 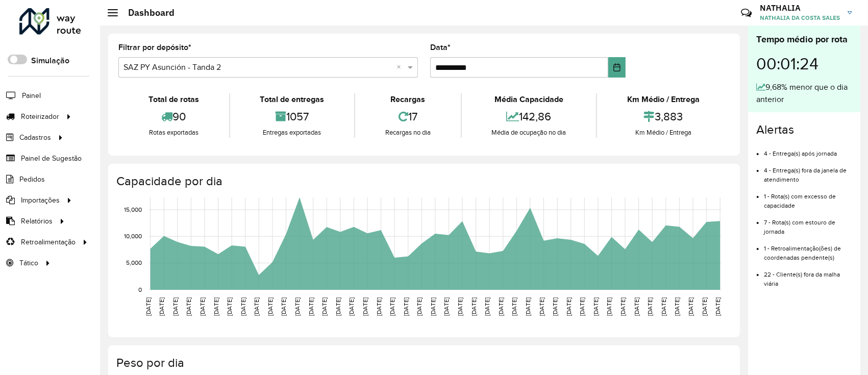 I want to click on h3: NATHALIA, so click(x=800, y=7).